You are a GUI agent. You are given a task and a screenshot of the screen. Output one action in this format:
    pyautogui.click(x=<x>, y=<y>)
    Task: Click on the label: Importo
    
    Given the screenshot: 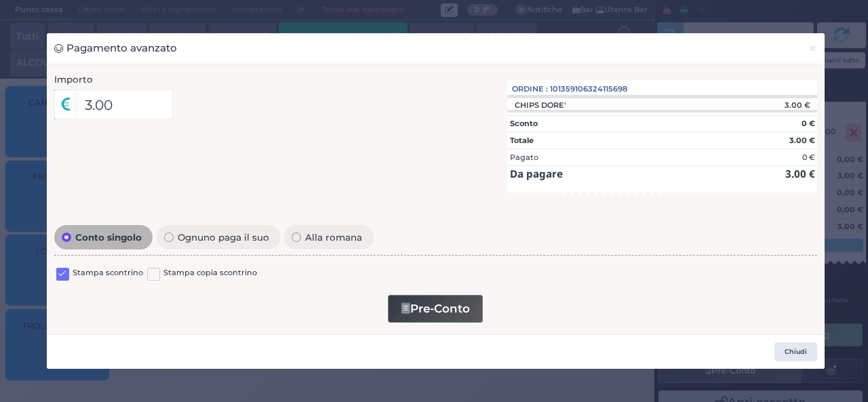 What is the action you would take?
    pyautogui.click(x=73, y=79)
    